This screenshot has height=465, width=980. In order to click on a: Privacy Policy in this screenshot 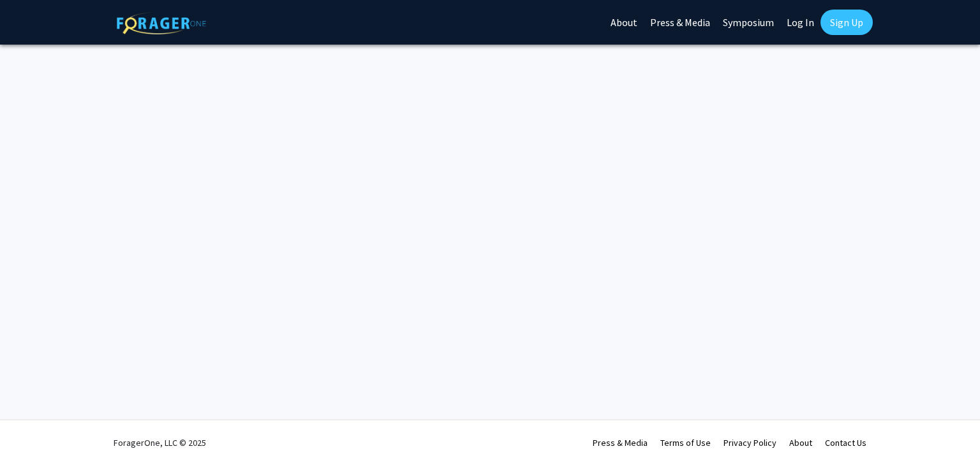, I will do `click(750, 443)`.